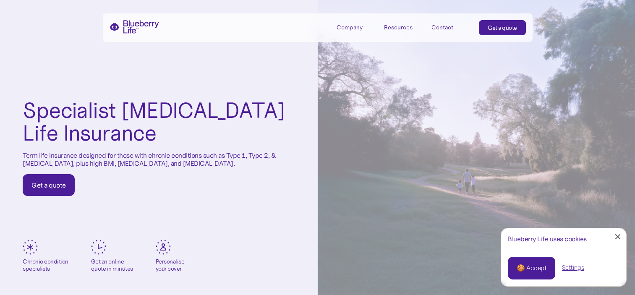  What do you see at coordinates (159, 160) in the screenshot?
I see `p: Term life insurance designed for those with chronic conditions such as Type 1, Type 2, & [MEDICAL...` at bounding box center [159, 160].